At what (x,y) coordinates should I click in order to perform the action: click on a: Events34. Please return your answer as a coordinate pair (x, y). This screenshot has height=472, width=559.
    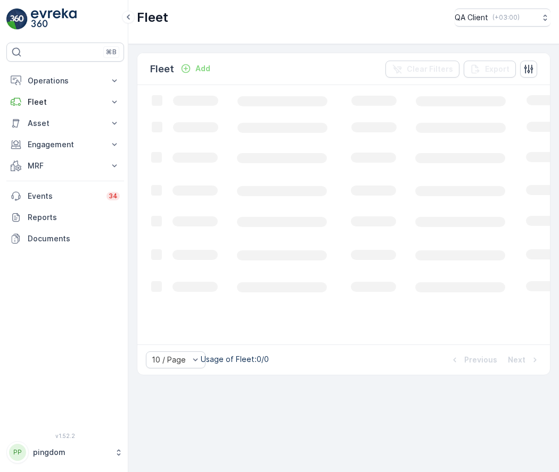
    Looking at the image, I should click on (65, 196).